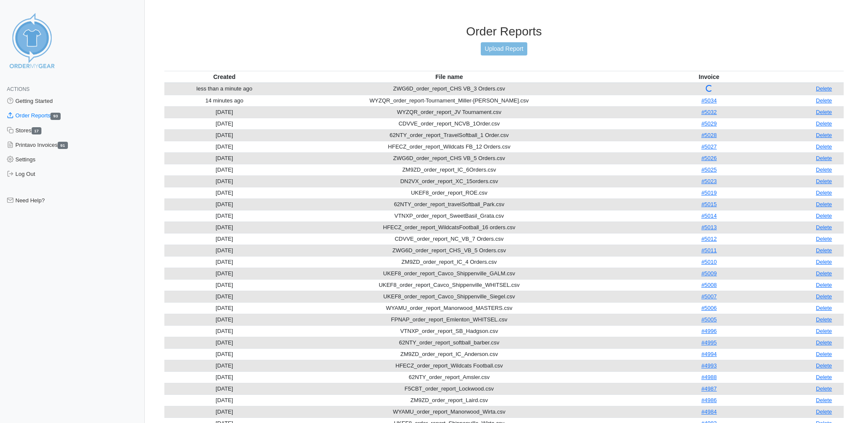 The width and height of the screenshot is (868, 423). I want to click on a: #4993, so click(710, 366).